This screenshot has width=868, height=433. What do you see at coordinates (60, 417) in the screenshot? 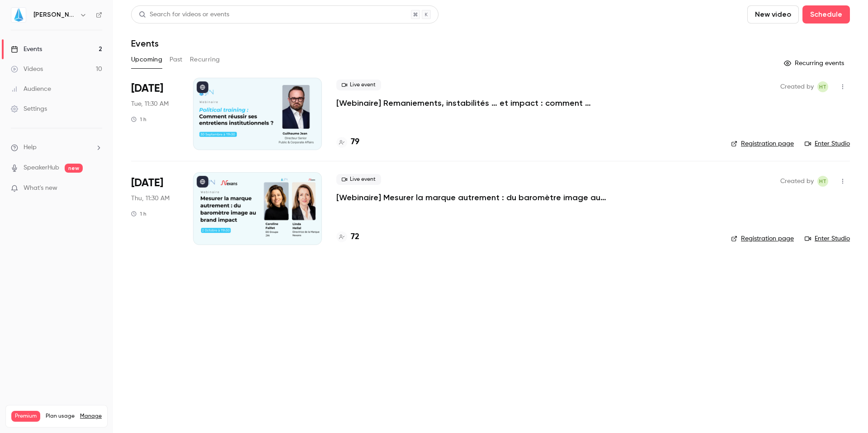
I see `span: Plan usage` at bounding box center [60, 417].